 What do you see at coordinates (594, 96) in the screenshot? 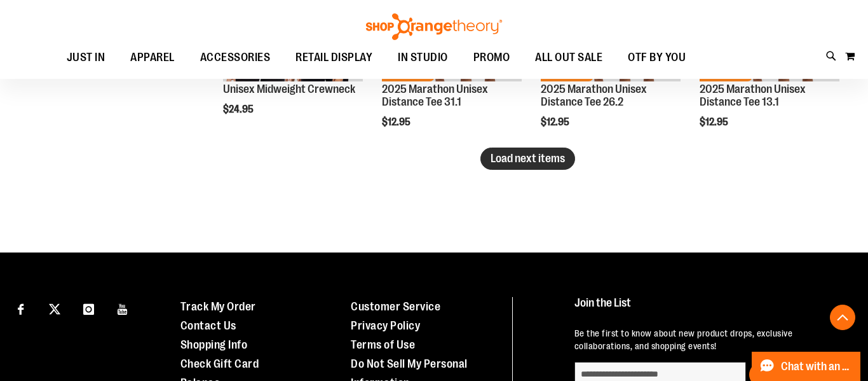
I see `a: 2025 Marathon Unisex Distance Tee 26.2` at bounding box center [594, 96].